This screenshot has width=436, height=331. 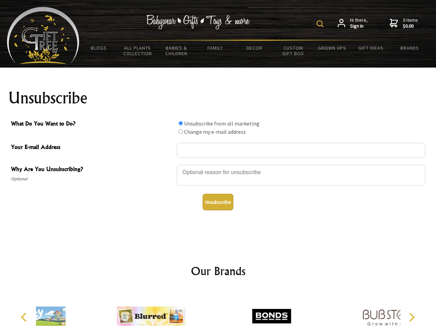 I want to click on a: Gift Ideas, so click(x=371, y=48).